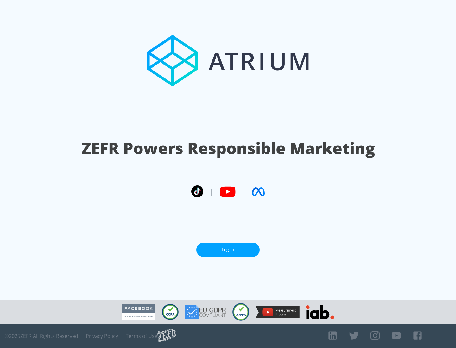 The image size is (456, 348). I want to click on h1: ZEFR Powers Responsible Marketing, so click(228, 148).